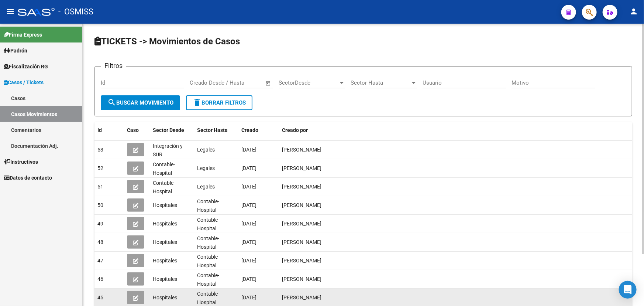 This screenshot has height=306, width=644. What do you see at coordinates (101, 186) in the screenshot?
I see `span: 51` at bounding box center [101, 186].